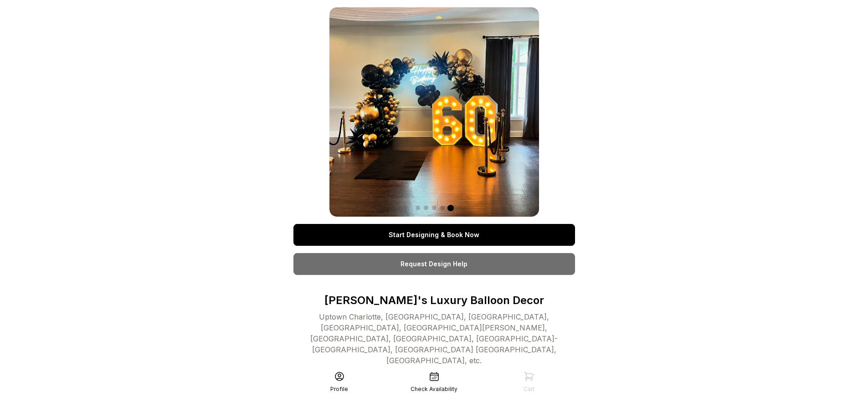 Image resolution: width=868 pixels, height=396 pixels. Describe the element at coordinates (434, 389) in the screenshot. I see `div: Check Availability` at that location.